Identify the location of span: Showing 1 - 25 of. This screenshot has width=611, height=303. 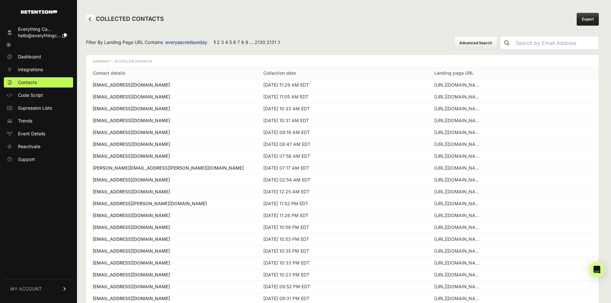
(123, 61).